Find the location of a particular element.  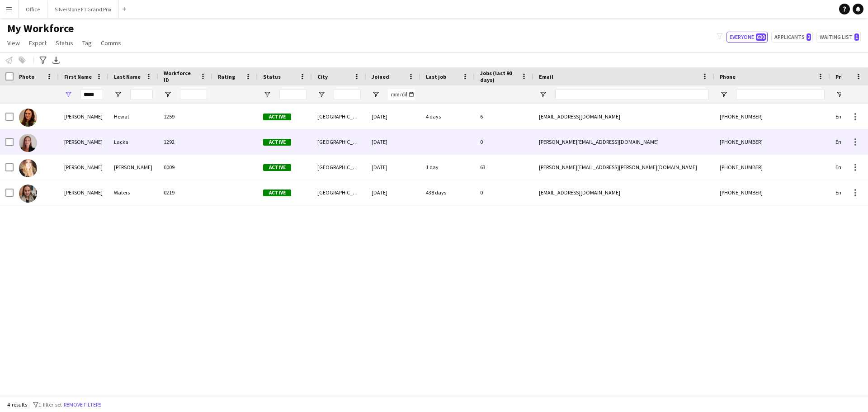

span: Last Name is located at coordinates (127, 77).